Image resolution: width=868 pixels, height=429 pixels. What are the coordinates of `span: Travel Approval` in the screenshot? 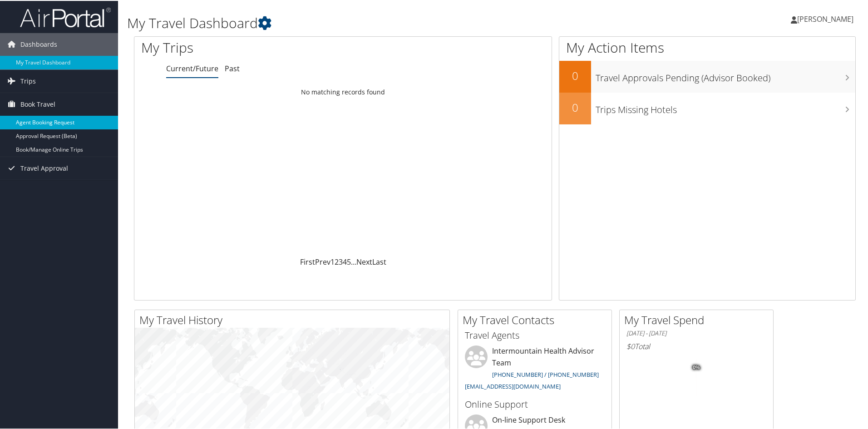 It's located at (44, 167).